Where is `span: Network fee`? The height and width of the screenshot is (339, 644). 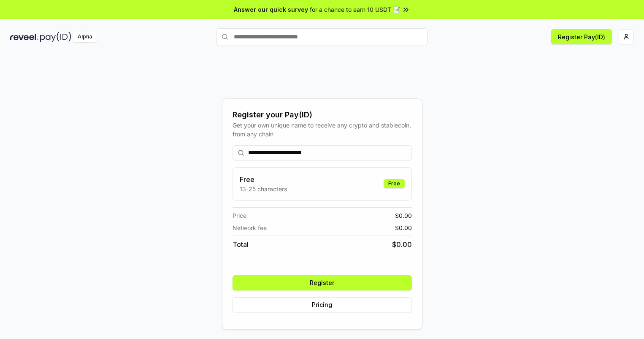 span: Network fee is located at coordinates (249, 228).